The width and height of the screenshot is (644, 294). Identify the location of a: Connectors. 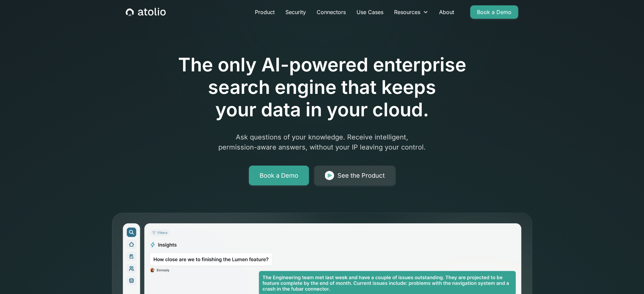
(330, 12).